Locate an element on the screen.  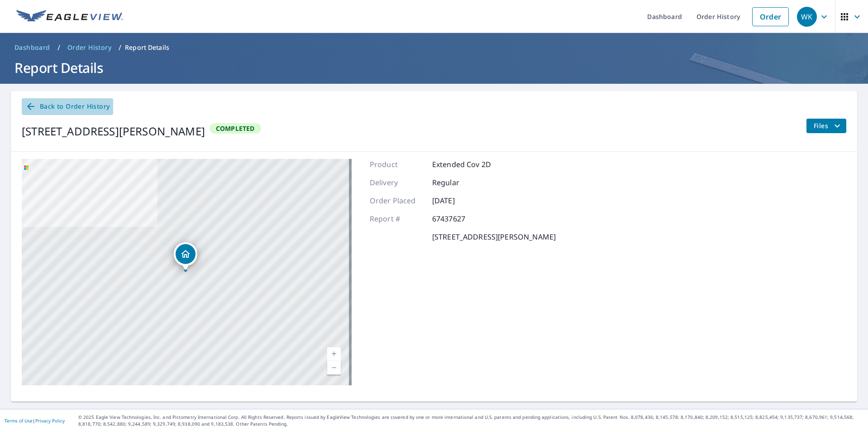
h1: Report Details is located at coordinates (434, 67).